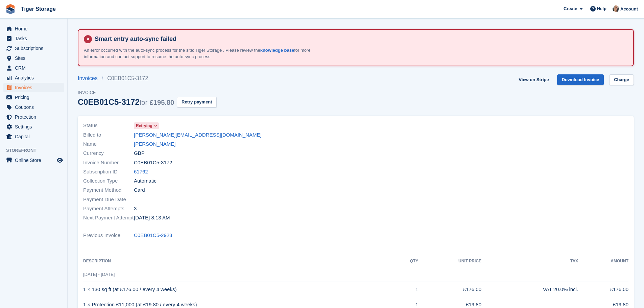 This screenshot has width=644, height=308. Describe the element at coordinates (108, 181) in the screenshot. I see `span: Collection Type` at that location.